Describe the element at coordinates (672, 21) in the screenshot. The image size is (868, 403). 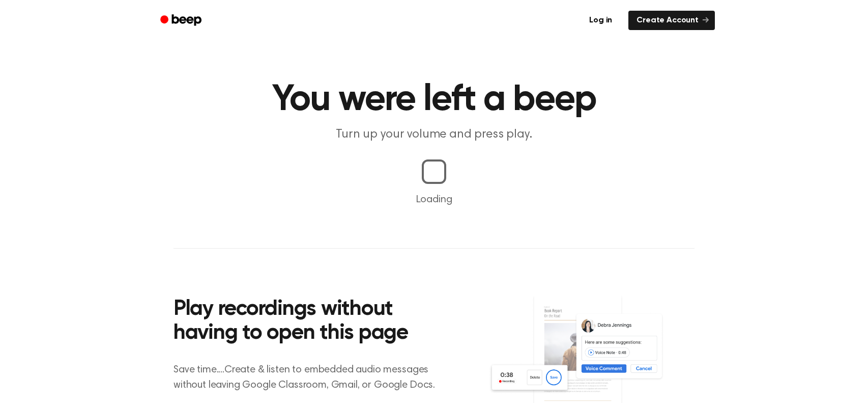
I see `a: Create Account` at that location.